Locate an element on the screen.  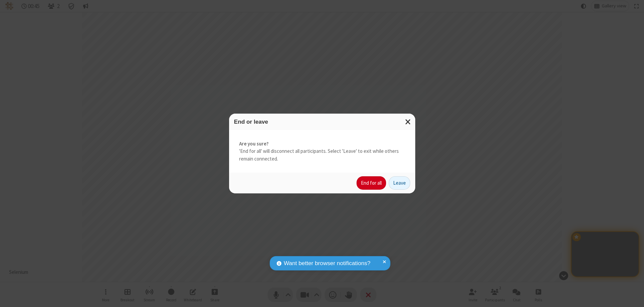
button: Close modal is located at coordinates (408, 122).